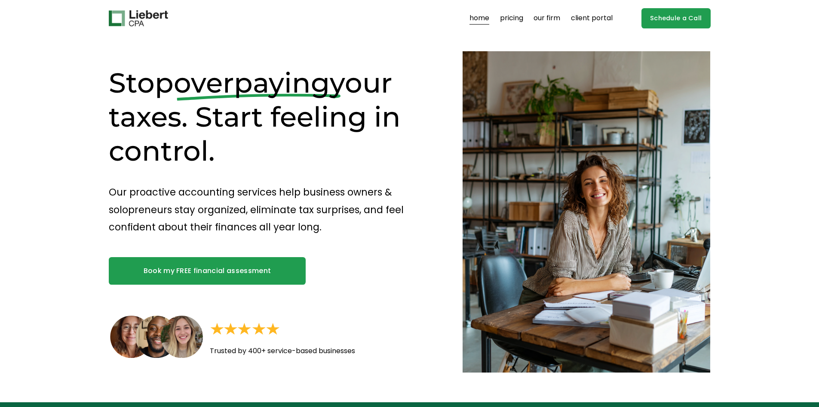  What do you see at coordinates (512, 18) in the screenshot?
I see `a: pricing` at bounding box center [512, 18].